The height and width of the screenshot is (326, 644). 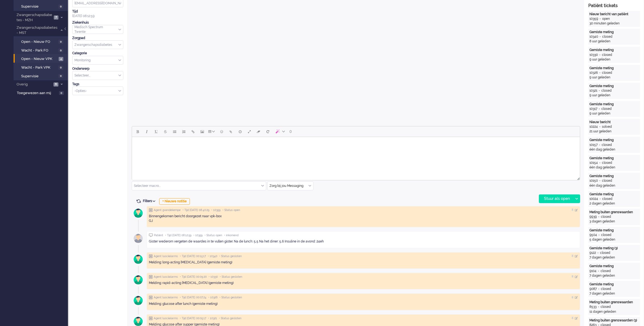 I want to click on div: 9104, so click(x=593, y=271).